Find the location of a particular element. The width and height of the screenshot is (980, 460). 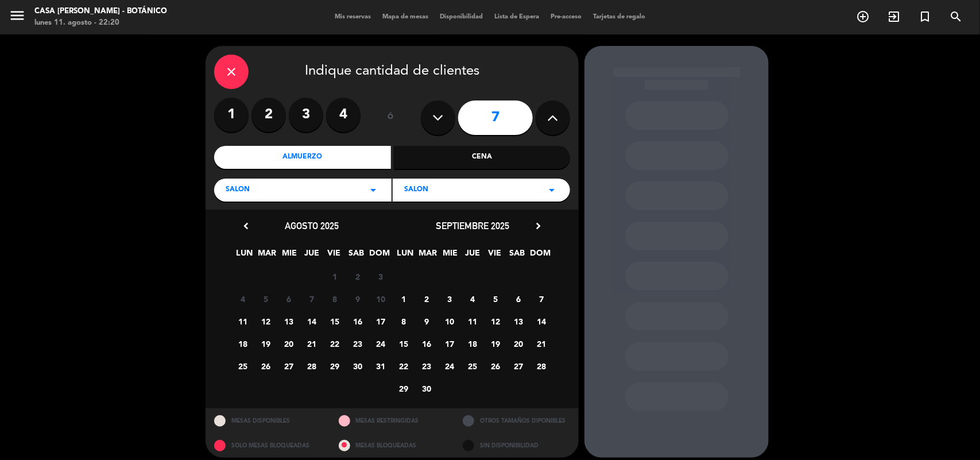

i: search is located at coordinates (956, 16).